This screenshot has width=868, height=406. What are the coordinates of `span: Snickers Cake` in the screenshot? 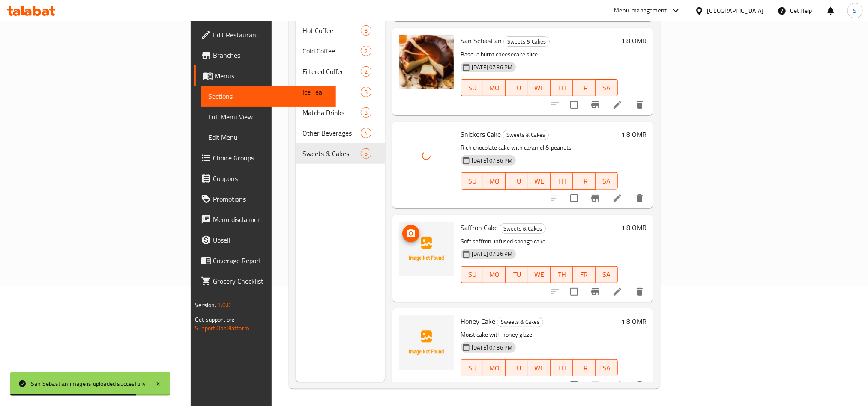 It's located at (481, 134).